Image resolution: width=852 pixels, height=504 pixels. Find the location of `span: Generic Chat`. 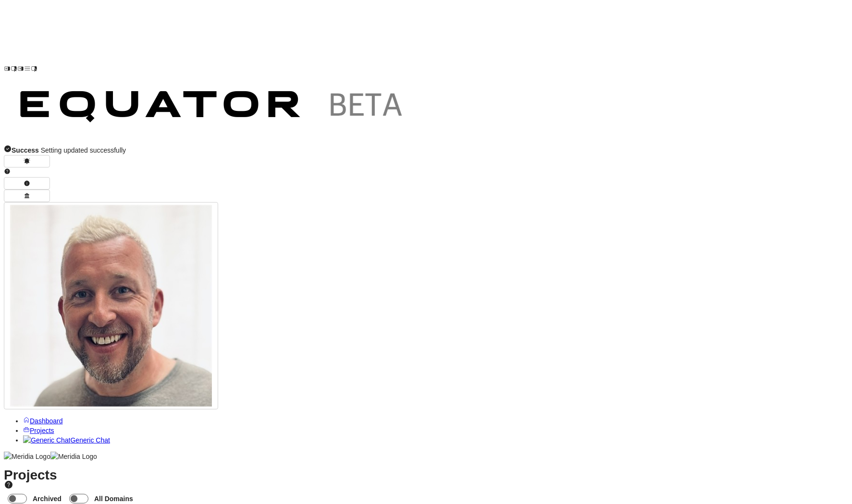

span: Generic Chat is located at coordinates (90, 441).